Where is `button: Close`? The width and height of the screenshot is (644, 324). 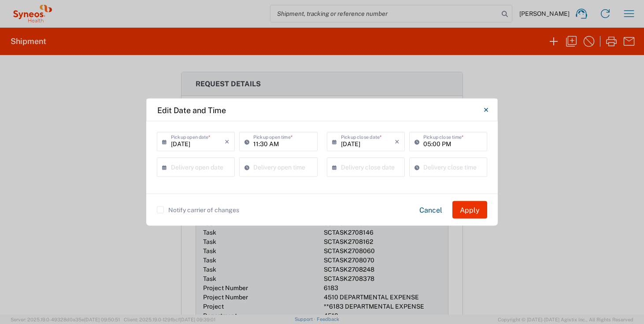
button: Close is located at coordinates (486, 110).